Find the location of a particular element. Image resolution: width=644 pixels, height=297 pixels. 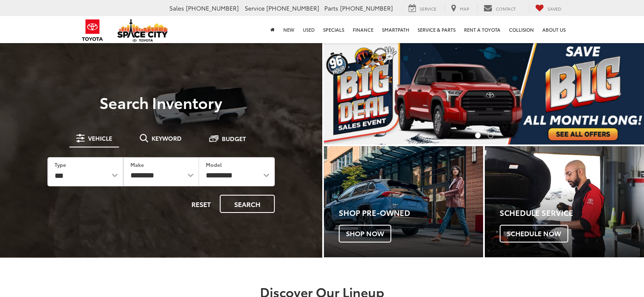

a: Map is located at coordinates (460, 9).